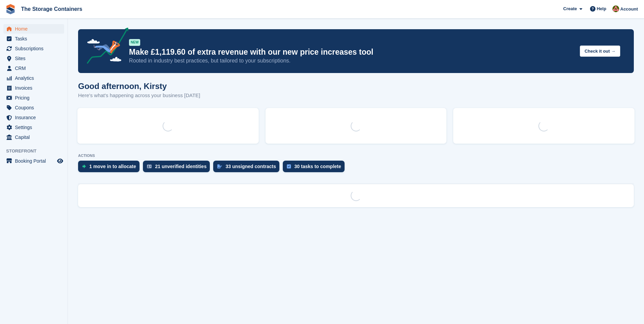  What do you see at coordinates (135, 43) in the screenshot?
I see `div: NEW` at bounding box center [135, 43].